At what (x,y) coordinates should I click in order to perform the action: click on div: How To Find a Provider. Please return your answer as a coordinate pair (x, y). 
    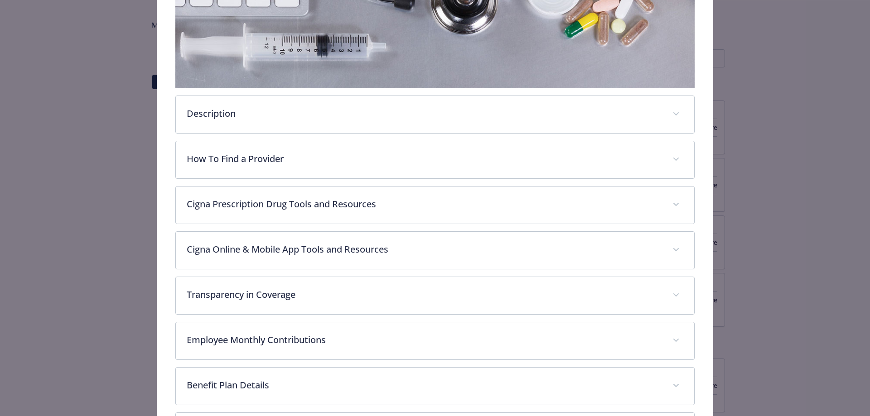
    Looking at the image, I should click on (435, 160).